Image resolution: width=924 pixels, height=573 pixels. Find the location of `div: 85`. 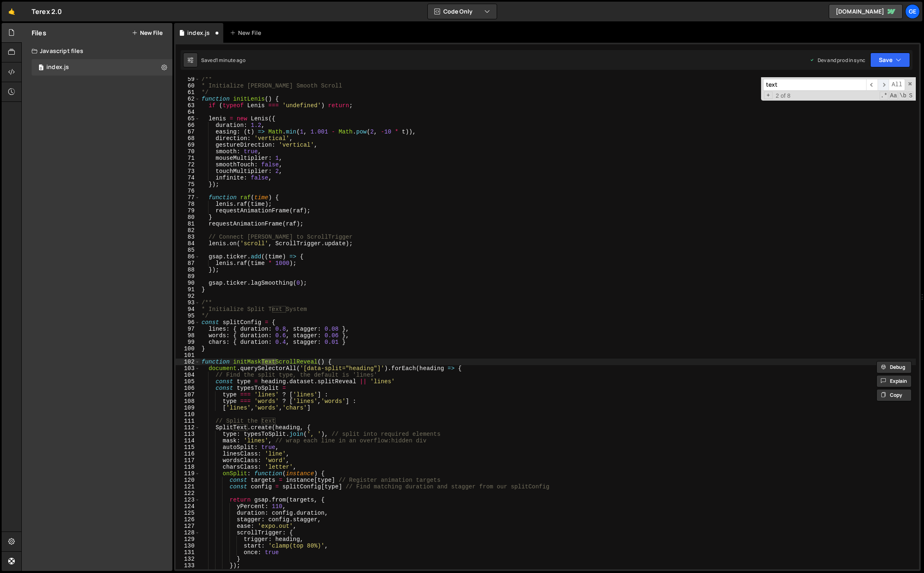

div: 85 is located at coordinates (188, 250).